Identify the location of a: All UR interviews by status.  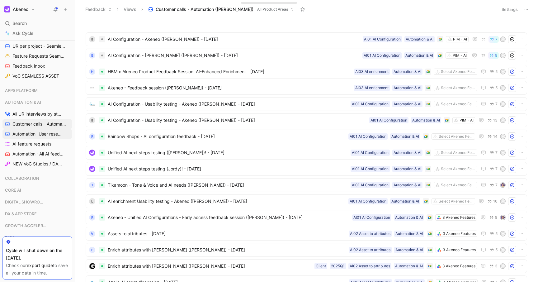
(37, 114).